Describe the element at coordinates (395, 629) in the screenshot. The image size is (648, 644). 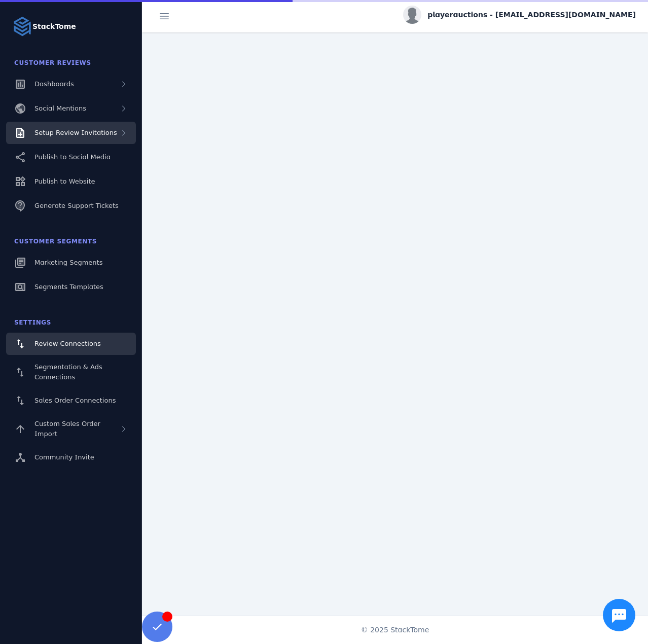
I see `span: © 2025 StackTome` at that location.